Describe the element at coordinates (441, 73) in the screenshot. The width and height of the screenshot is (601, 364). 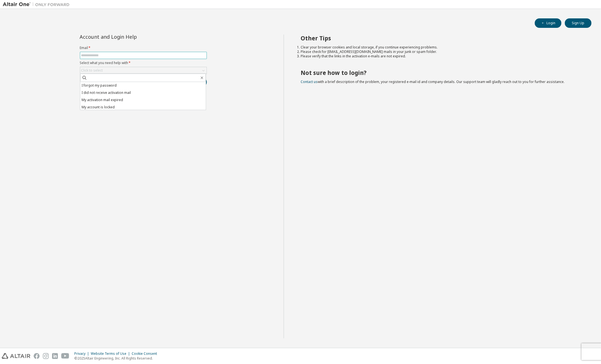
I see `h2: Not sure how to login?` at that location.